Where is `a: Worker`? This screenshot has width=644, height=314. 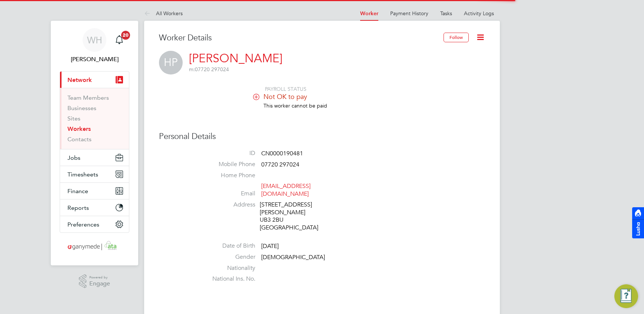 a: Worker is located at coordinates (369, 13).